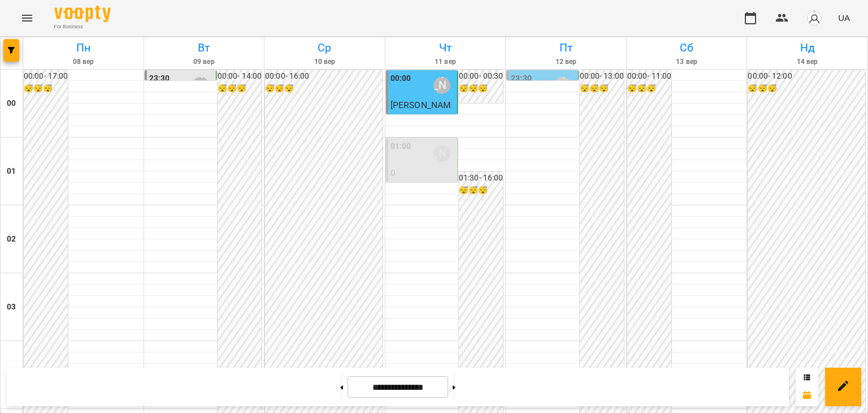 The height and width of the screenshot is (413, 868). Describe the element at coordinates (46, 76) in the screenshot. I see `h6: 00:00 - 17:00` at that location.